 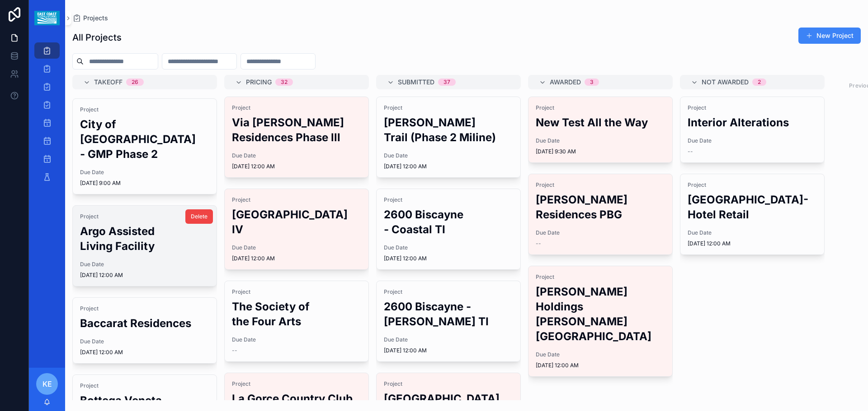 What do you see at coordinates (284, 82) in the screenshot?
I see `div: 32` at bounding box center [284, 82].